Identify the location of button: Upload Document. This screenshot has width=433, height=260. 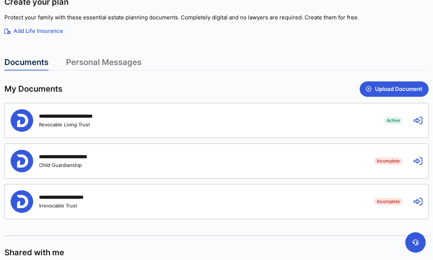
(394, 89).